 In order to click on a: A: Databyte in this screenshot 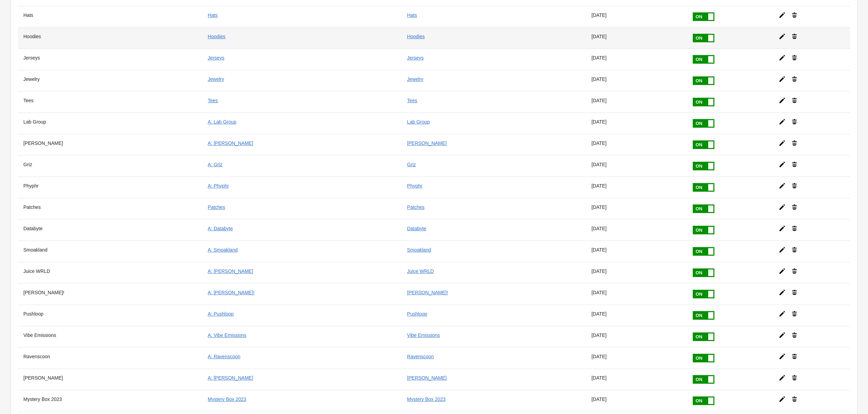, I will do `click(220, 229)`.